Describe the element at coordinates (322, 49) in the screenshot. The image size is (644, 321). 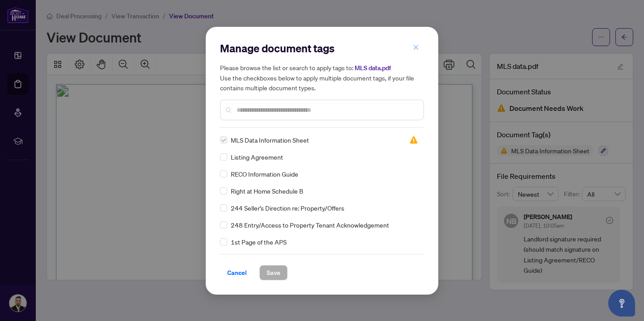
I see `h2: Manage document tags` at that location.